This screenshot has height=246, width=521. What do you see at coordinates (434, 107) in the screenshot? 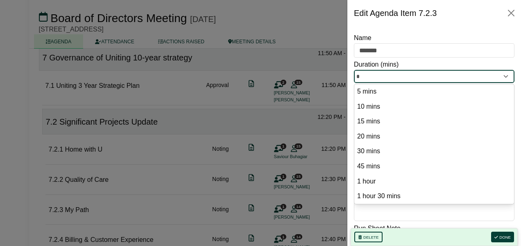
I see `option: 10 mins` at bounding box center [434, 107].